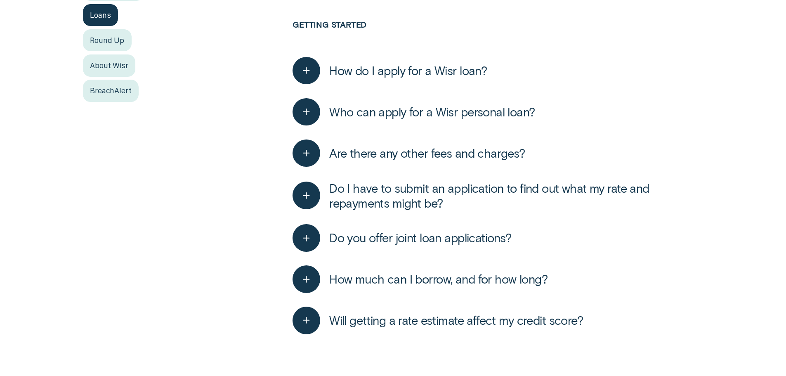 This screenshot has width=786, height=376. Describe the element at coordinates (497, 35) in the screenshot. I see `h3: Getting started` at that location.